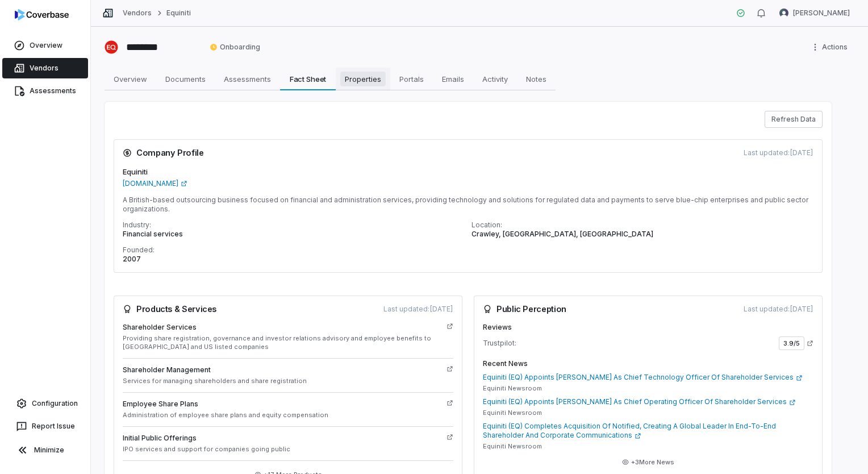 The height and width of the screenshot is (474, 868). Describe the element at coordinates (294, 235) in the screenshot. I see `p: Financial services` at that location.